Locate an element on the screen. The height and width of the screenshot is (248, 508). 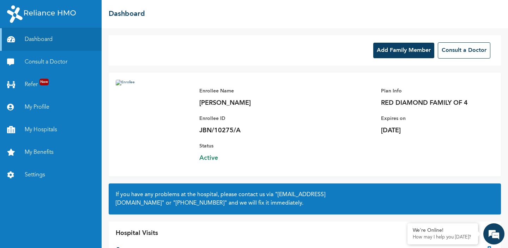
img: Enrollee is located at coordinates (154, 122).